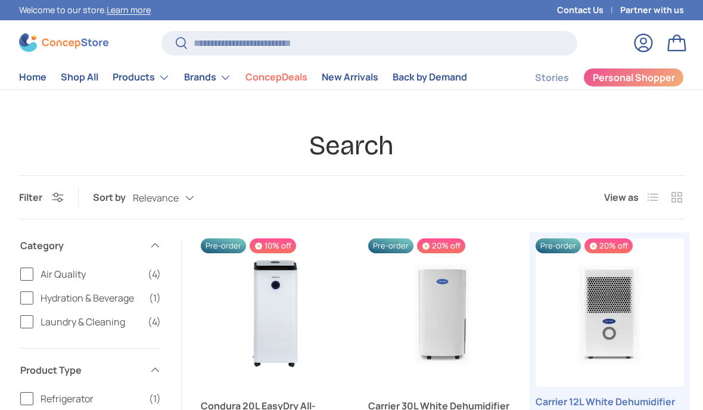 The image size is (703, 410). I want to click on span: Laundry & Cleaning, so click(91, 322).